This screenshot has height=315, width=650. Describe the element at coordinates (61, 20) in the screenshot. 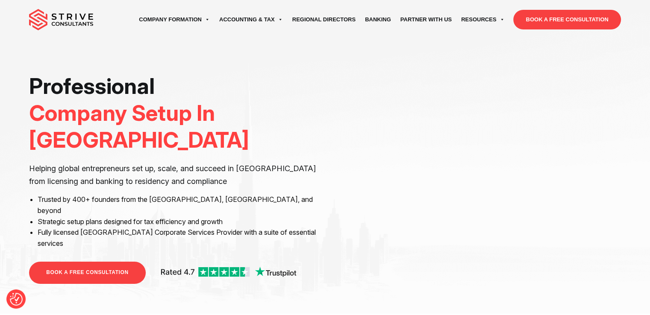

I see `img: main-logo.svg` at that location.